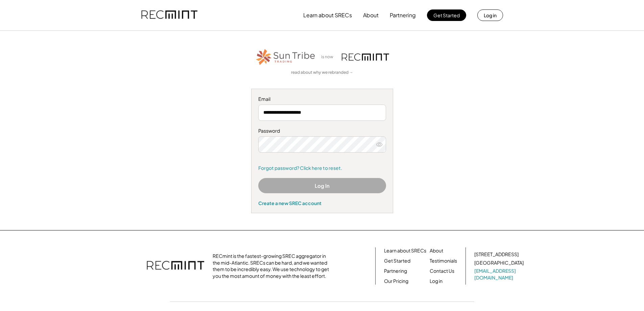  I want to click on a: Our Pricing, so click(396, 281).